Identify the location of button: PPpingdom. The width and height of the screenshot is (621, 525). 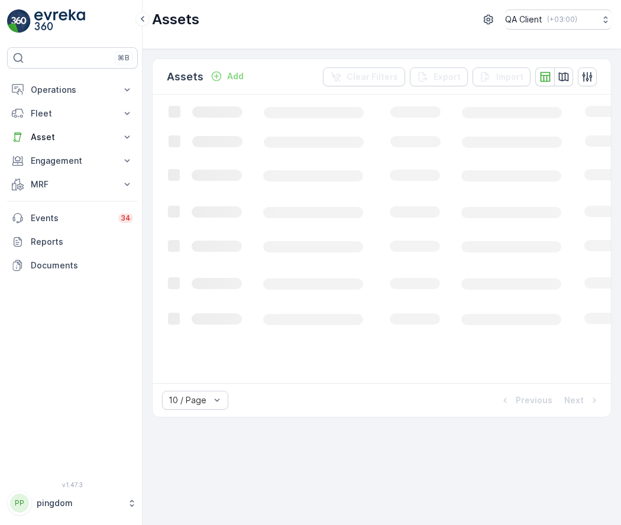
(72, 503).